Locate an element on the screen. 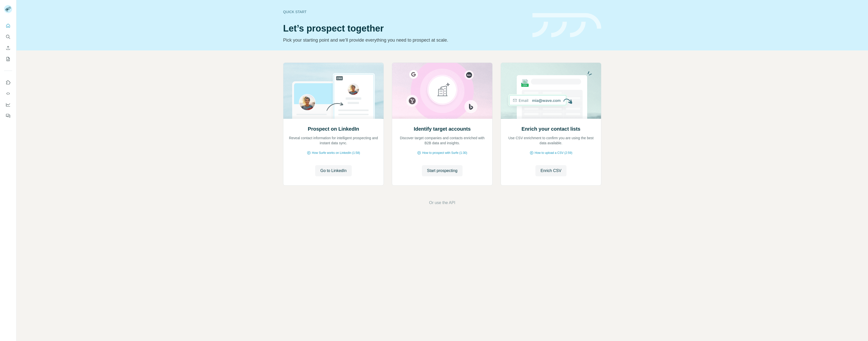 The image size is (868, 341). p: Pick your starting point and we’ll provide everything you need to prospect at scale. is located at coordinates (405, 40).